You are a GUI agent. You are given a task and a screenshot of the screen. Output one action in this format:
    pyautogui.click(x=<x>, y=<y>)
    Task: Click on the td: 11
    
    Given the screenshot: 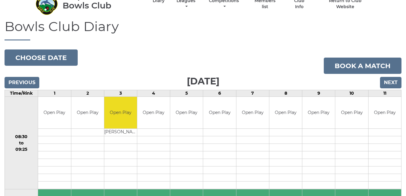 What is the action you would take?
    pyautogui.click(x=384, y=94)
    